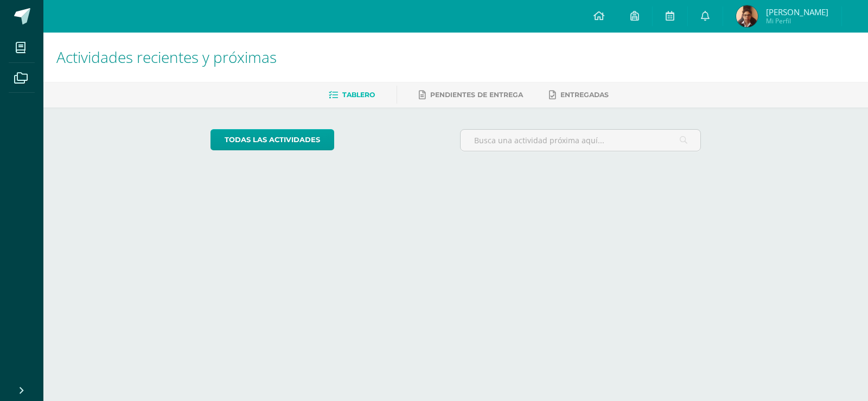 The height and width of the screenshot is (401, 868). Describe the element at coordinates (747, 16) in the screenshot. I see `img: 3a6ce4f768a7b1eafc7f18269d90ebb8.png` at that location.